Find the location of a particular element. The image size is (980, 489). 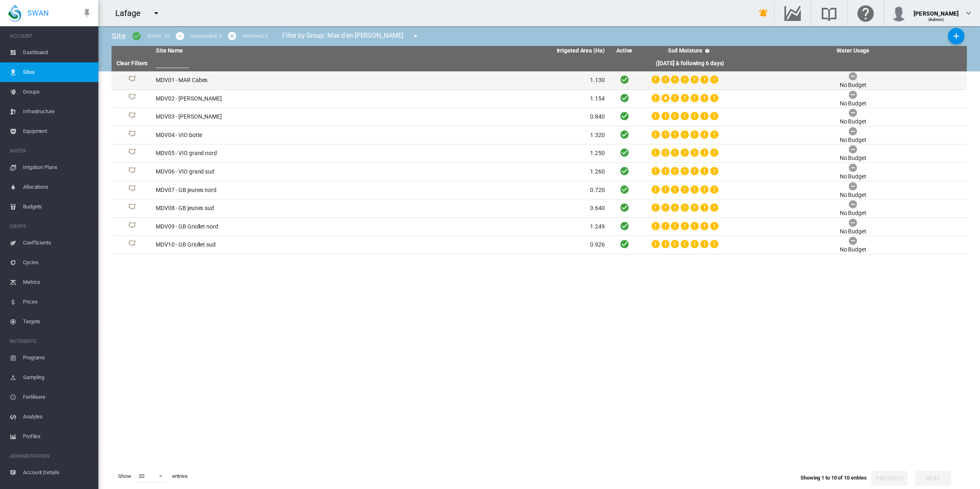

td: MDV05 - VIO grand nord is located at coordinates (266, 153).